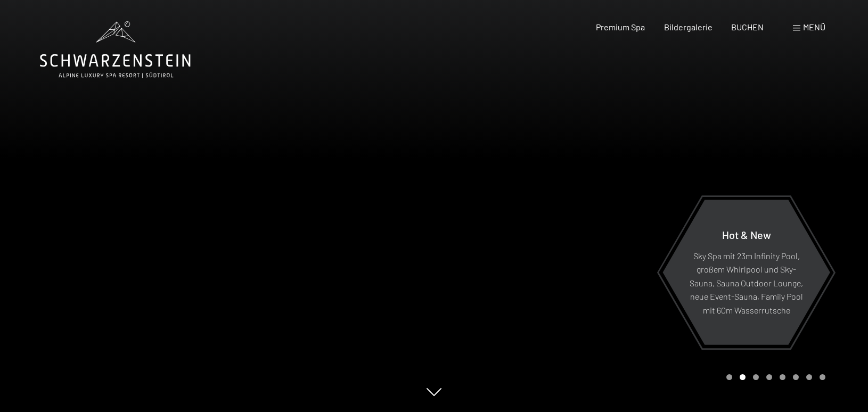 The height and width of the screenshot is (412, 868). I want to click on span: Premium Spa, so click(620, 27).